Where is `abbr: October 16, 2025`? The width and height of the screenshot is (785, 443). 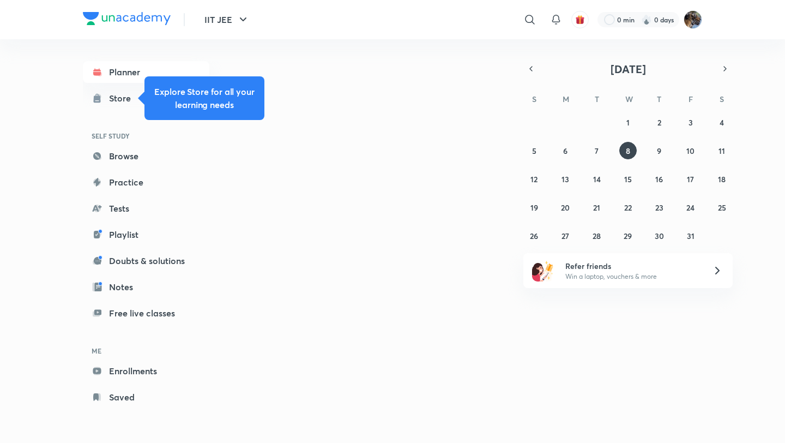 abbr: October 16, 2025 is located at coordinates (659, 179).